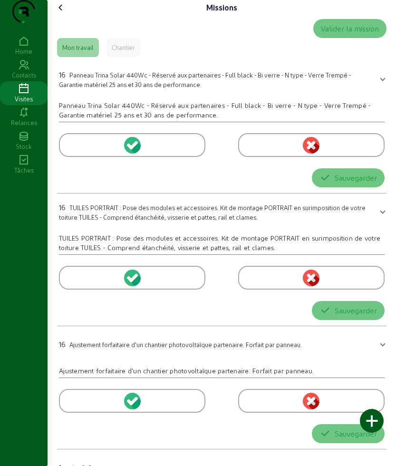 Image resolution: width=396 pixels, height=466 pixels. What do you see at coordinates (212, 212) in the screenshot?
I see `span: TUILES PORTRAIT : Pose des modules et accessoires. Kit de montage PORTRAIT en surimposition de vo...` at bounding box center [212, 212].